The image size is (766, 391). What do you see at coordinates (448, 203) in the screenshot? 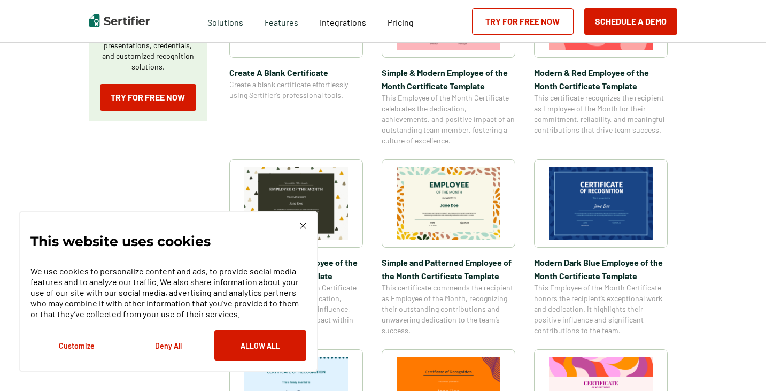
I see `img: Simple and Patterned Employee of the Month Certificate Template` at bounding box center [448, 203].